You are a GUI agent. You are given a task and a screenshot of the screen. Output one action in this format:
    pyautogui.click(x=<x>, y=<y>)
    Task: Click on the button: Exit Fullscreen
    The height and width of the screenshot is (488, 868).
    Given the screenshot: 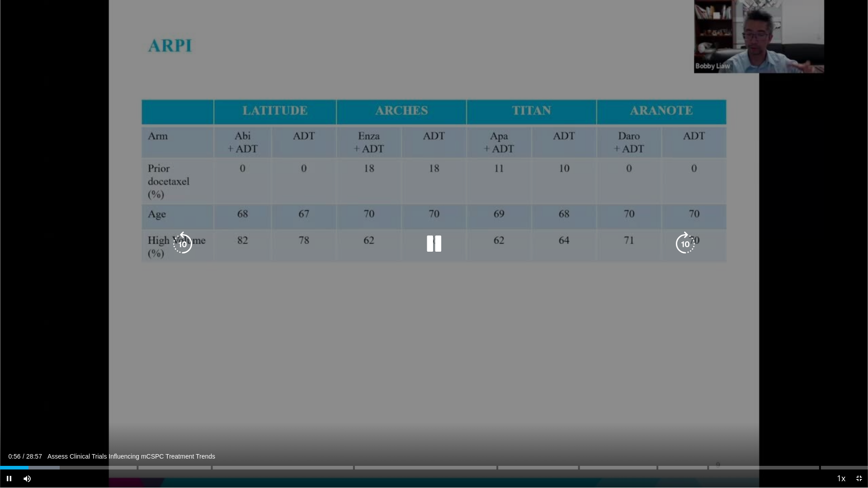 What is the action you would take?
    pyautogui.click(x=859, y=479)
    